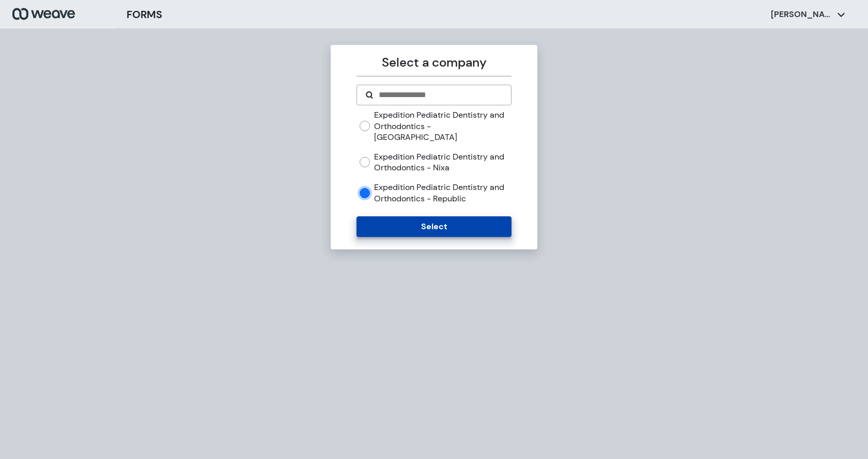  I want to click on input: Search, so click(440, 95).